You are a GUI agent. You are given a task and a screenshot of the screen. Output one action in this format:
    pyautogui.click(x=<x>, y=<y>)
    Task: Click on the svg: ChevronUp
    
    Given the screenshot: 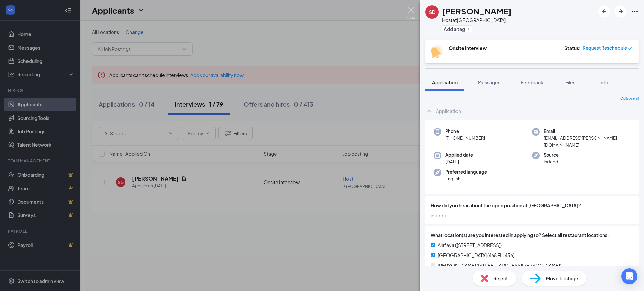 What is the action you would take?
    pyautogui.click(x=429, y=111)
    